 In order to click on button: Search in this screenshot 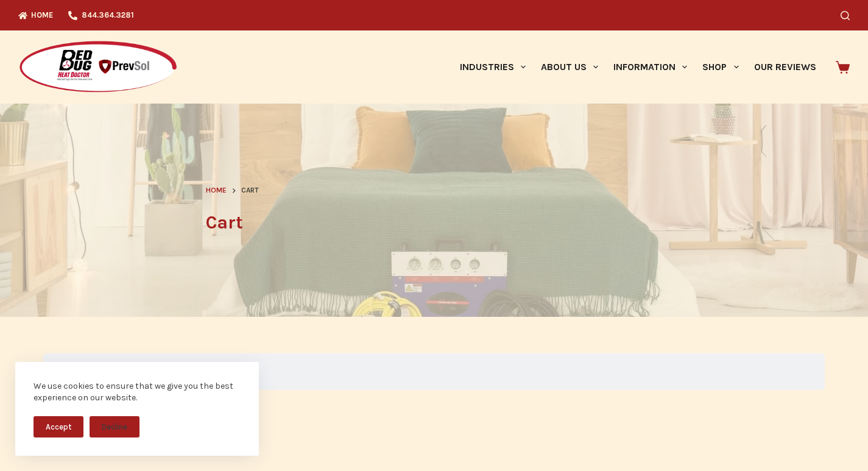, I will do `click(845, 15)`.